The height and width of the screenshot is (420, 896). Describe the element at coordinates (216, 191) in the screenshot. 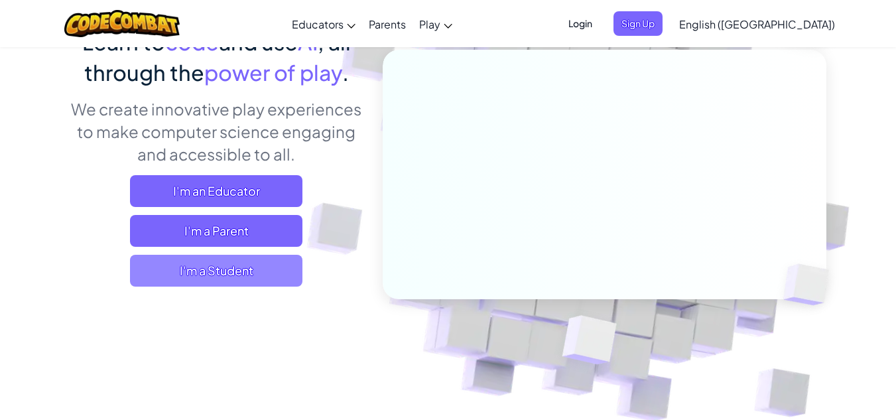

I see `span: I'm an Educator` at that location.